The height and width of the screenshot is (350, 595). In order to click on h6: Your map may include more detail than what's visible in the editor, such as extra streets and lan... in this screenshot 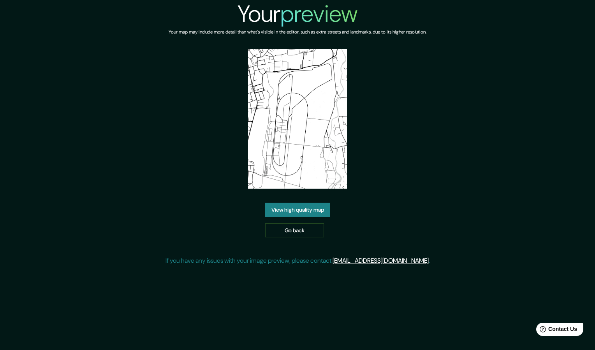, I will do `click(298, 32)`.